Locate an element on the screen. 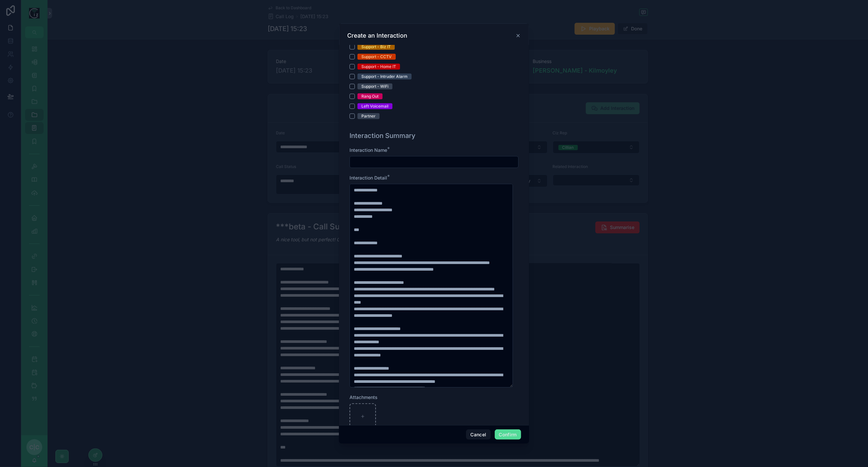 The height and width of the screenshot is (467, 868). h1: Interaction Summary is located at coordinates (383, 136).